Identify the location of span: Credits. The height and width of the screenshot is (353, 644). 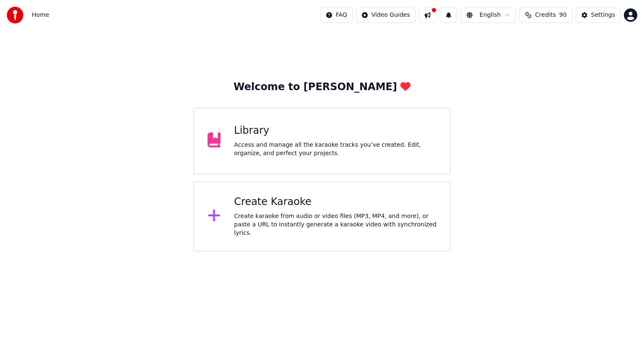
(545, 15).